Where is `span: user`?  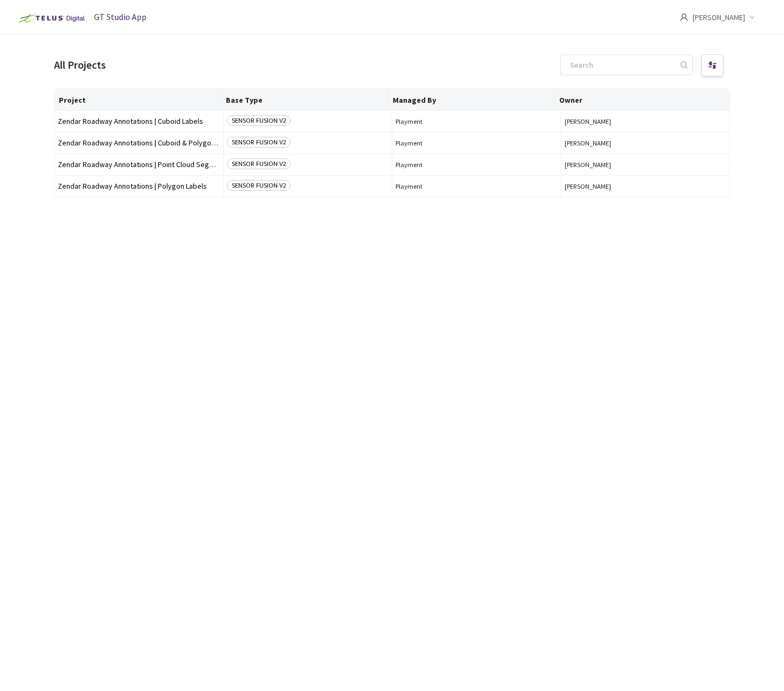 span: user is located at coordinates (684, 17).